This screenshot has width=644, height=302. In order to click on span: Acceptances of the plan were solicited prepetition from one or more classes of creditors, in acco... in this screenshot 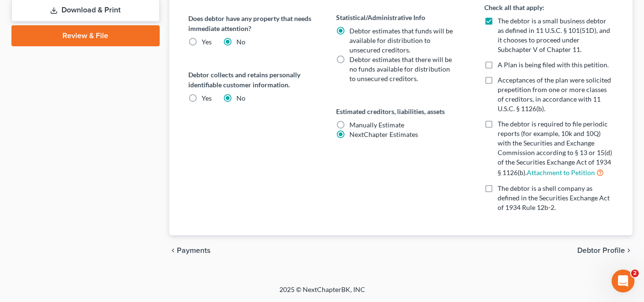, I will do `click(554, 94)`.